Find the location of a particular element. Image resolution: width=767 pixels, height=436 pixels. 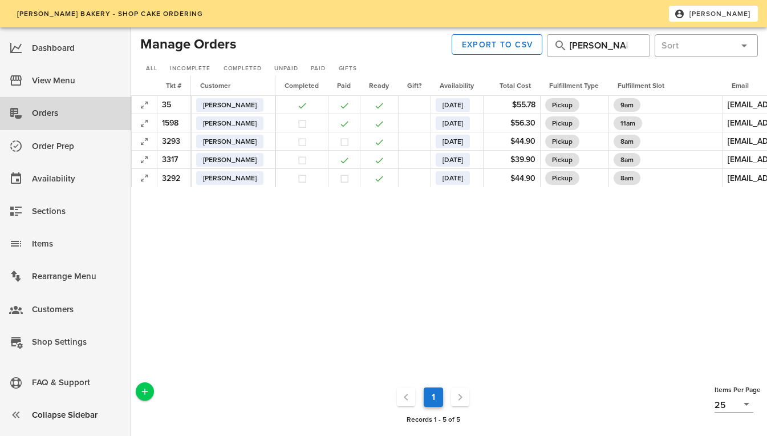

button: Add a New Record is located at coordinates (145, 391).